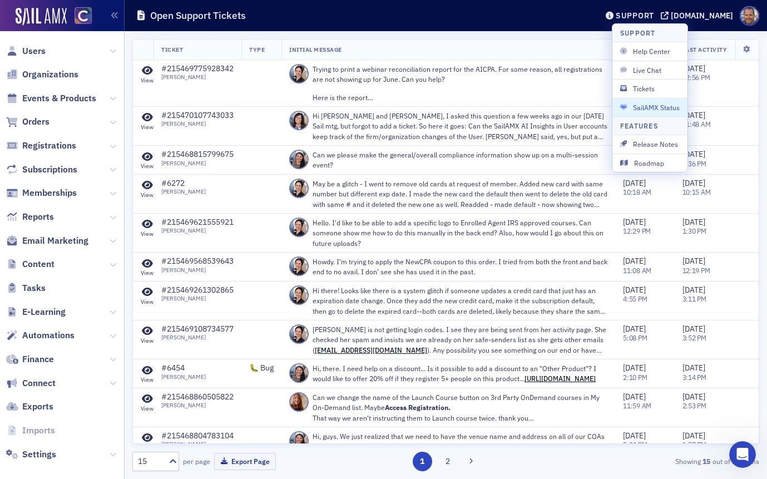 The image size is (767, 479). What do you see at coordinates (183, 368) in the screenshot?
I see `div: #6454` at bounding box center [183, 368].